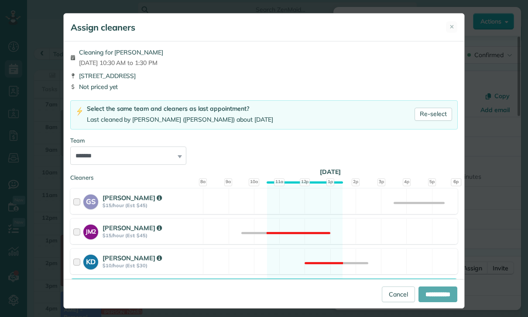 The width and height of the screenshot is (528, 317). Describe the element at coordinates (434, 114) in the screenshot. I see `a: Re-select` at that location.